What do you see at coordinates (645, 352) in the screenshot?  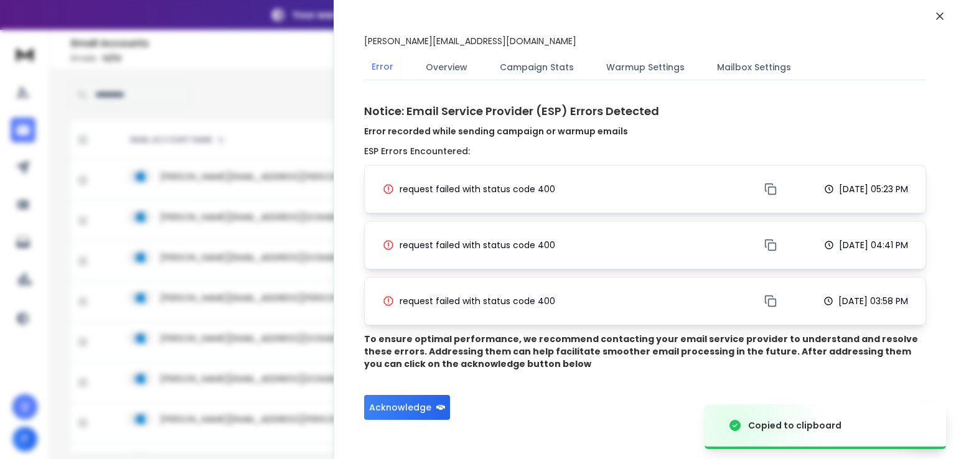 I see `p: To ensure optimal performance, we recommend contacting your email service provider to understand ...` at bounding box center [645, 352].